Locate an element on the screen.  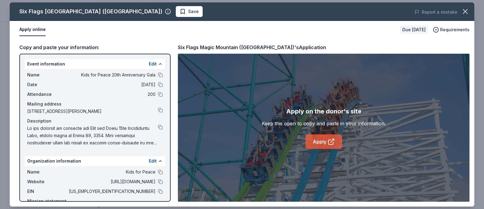
div: Copy and paste your information: is located at coordinates (95, 47).